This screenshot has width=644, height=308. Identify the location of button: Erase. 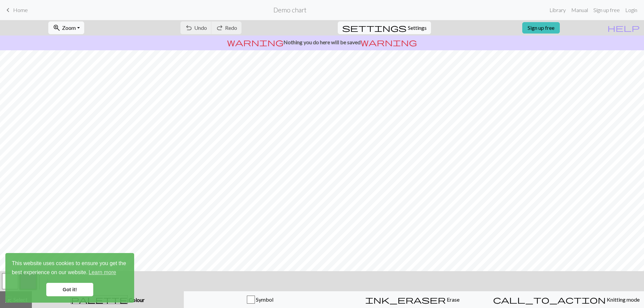
(412, 300).